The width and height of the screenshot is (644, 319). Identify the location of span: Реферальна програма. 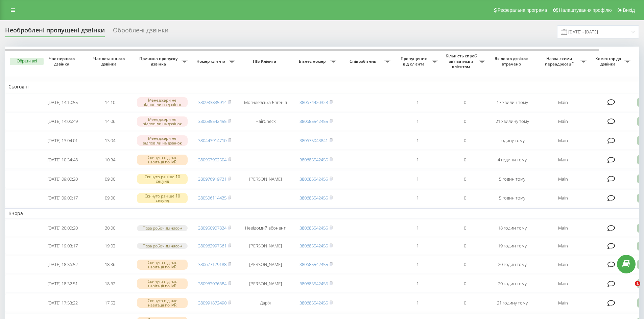
(522, 10).